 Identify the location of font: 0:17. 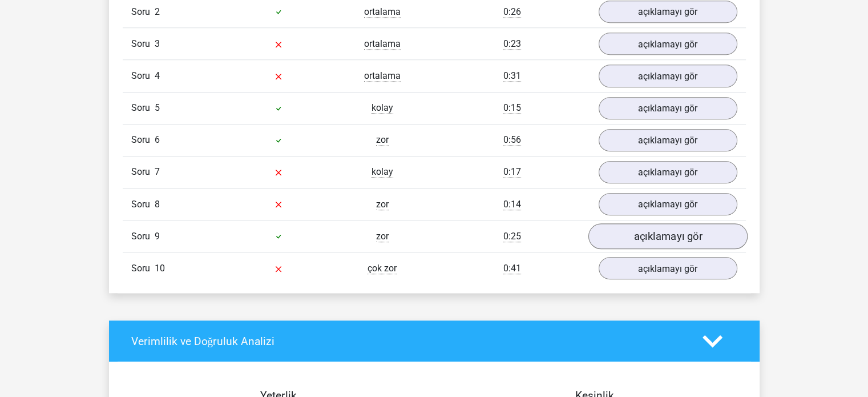
(512, 171).